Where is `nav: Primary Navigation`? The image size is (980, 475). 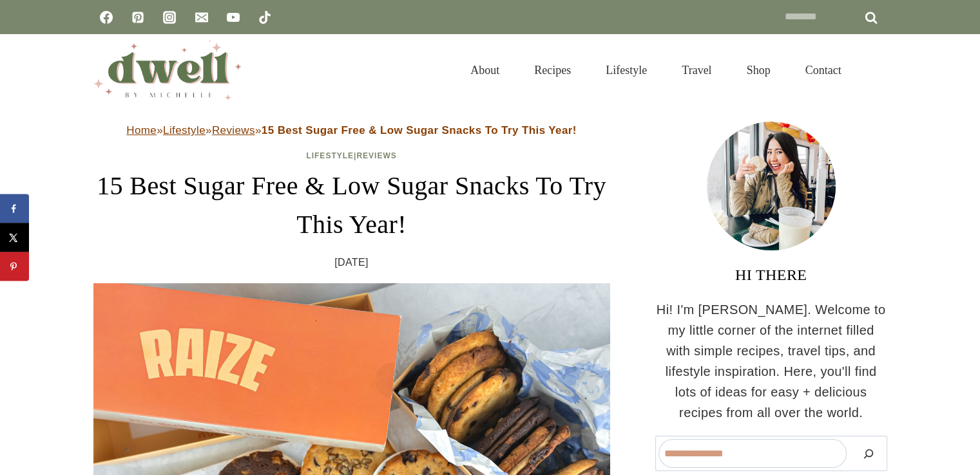
nav: Primary Navigation is located at coordinates (656, 71).